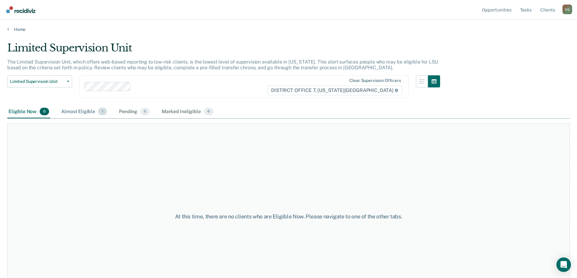 The image size is (577, 278). I want to click on div: Eligible Now0, so click(29, 112).